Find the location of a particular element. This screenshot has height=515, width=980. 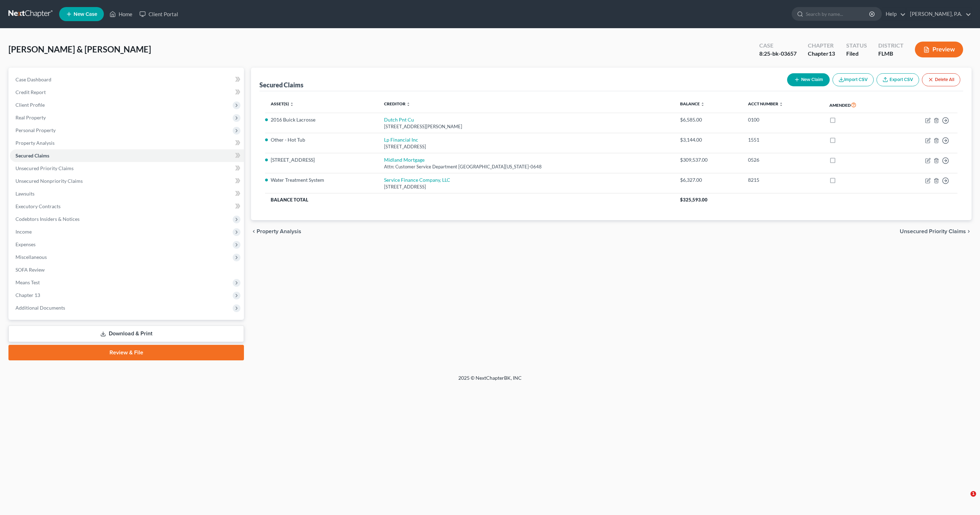

a: Unsecured Priority Claims is located at coordinates (127, 168).